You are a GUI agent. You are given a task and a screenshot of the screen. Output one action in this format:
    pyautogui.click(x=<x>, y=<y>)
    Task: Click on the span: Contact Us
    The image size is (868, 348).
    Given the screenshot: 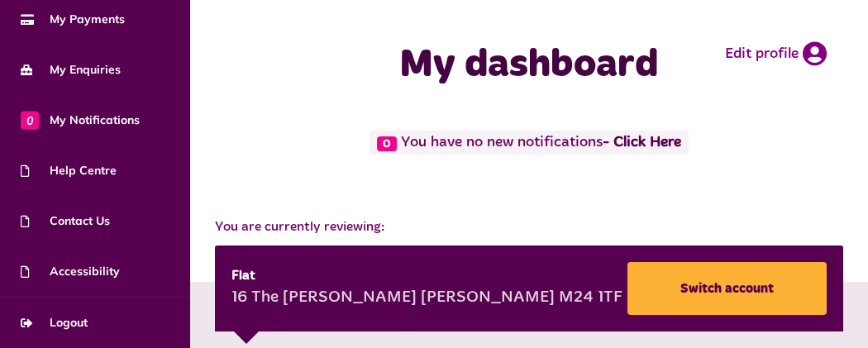 What is the action you would take?
    pyautogui.click(x=65, y=220)
    